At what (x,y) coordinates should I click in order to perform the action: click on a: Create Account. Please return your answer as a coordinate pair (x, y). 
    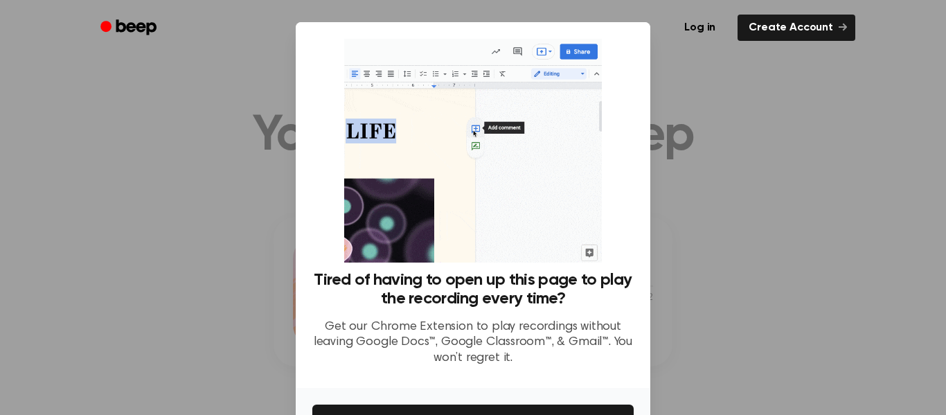
    Looking at the image, I should click on (797, 28).